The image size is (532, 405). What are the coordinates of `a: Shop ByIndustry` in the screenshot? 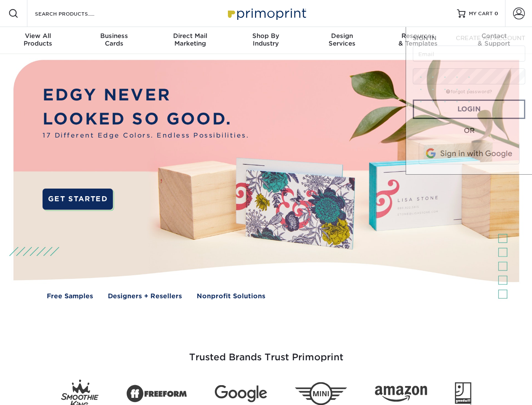 It's located at (266, 40).